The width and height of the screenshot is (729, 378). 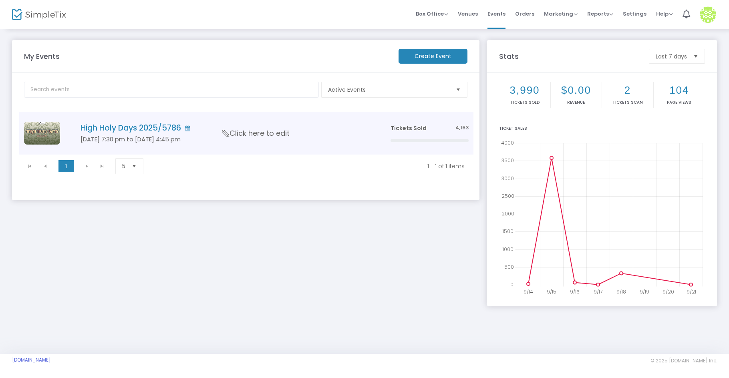 I want to click on span: Reports, so click(x=600, y=14).